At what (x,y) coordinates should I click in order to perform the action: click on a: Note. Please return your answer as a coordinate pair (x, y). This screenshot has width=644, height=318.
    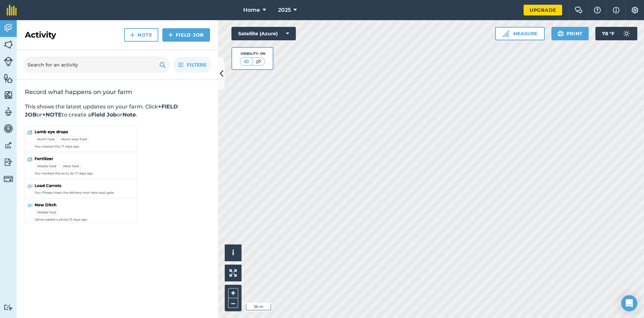
    Looking at the image, I should click on (142, 35).